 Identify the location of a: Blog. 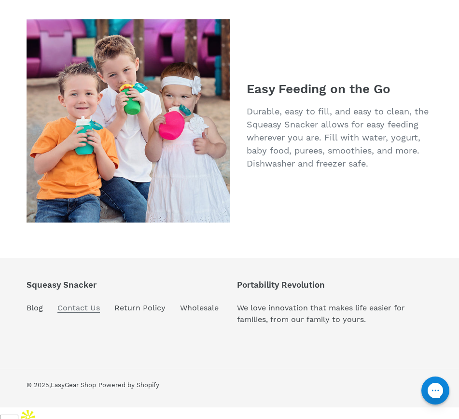
(35, 307).